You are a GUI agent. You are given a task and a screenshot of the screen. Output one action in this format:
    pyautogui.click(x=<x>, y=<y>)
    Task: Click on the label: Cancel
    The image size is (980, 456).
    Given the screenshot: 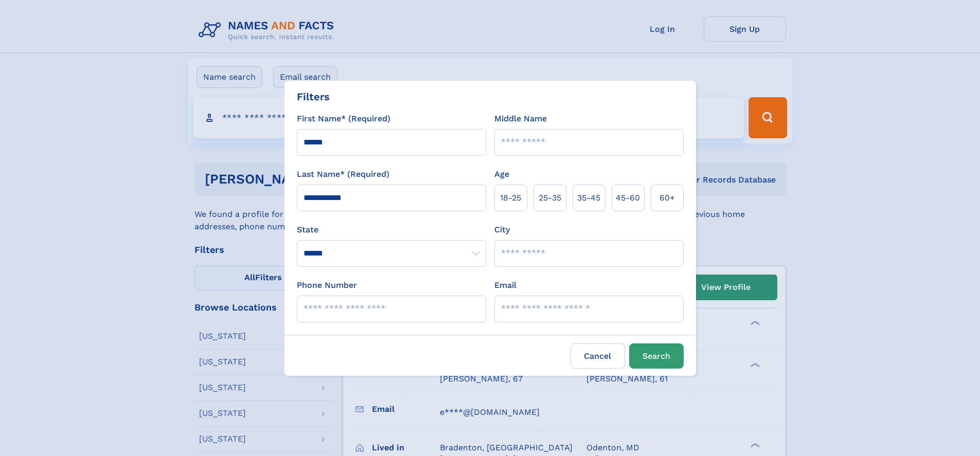 What is the action you would take?
    pyautogui.click(x=598, y=356)
    